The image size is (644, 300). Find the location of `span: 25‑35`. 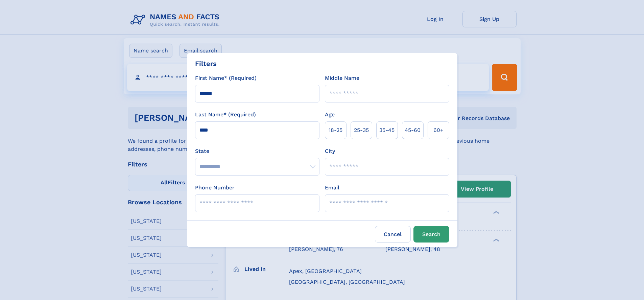

span: 25‑35 is located at coordinates (361, 130).